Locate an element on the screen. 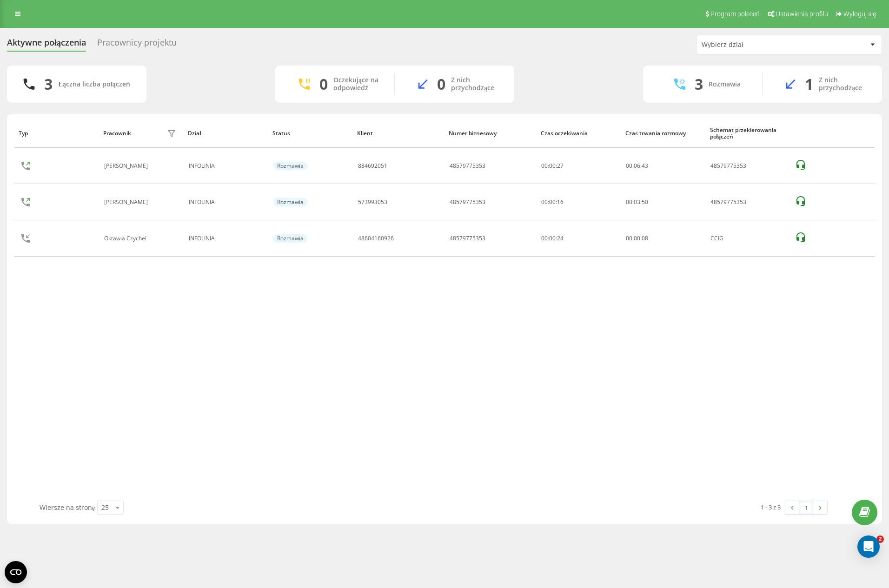  div: 1 - 3 z 3 is located at coordinates (770, 507).